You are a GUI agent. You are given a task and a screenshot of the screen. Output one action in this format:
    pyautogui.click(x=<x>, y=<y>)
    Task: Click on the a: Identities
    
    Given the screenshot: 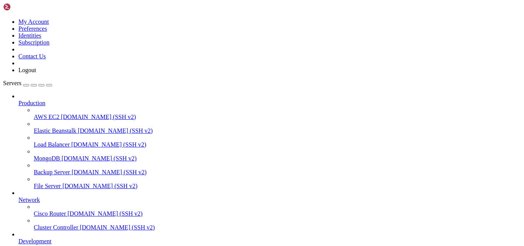 What is the action you would take?
    pyautogui.click(x=30, y=35)
    